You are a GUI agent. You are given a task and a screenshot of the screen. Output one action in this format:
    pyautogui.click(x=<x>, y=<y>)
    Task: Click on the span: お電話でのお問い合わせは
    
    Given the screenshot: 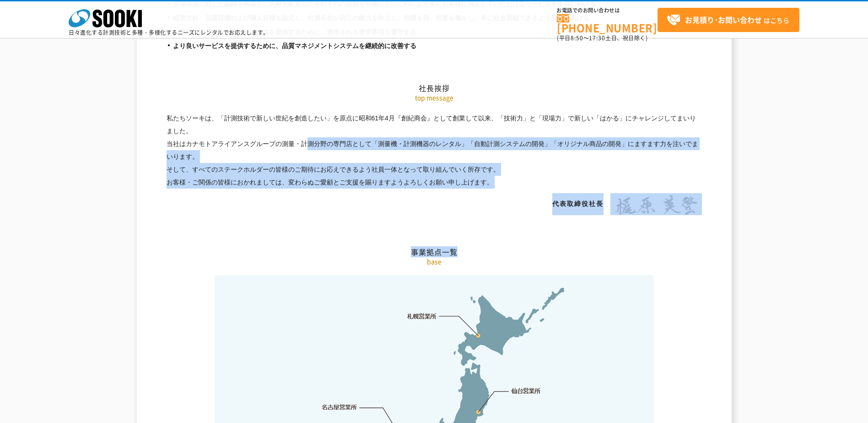 What is the action you would take?
    pyautogui.click(x=607, y=11)
    